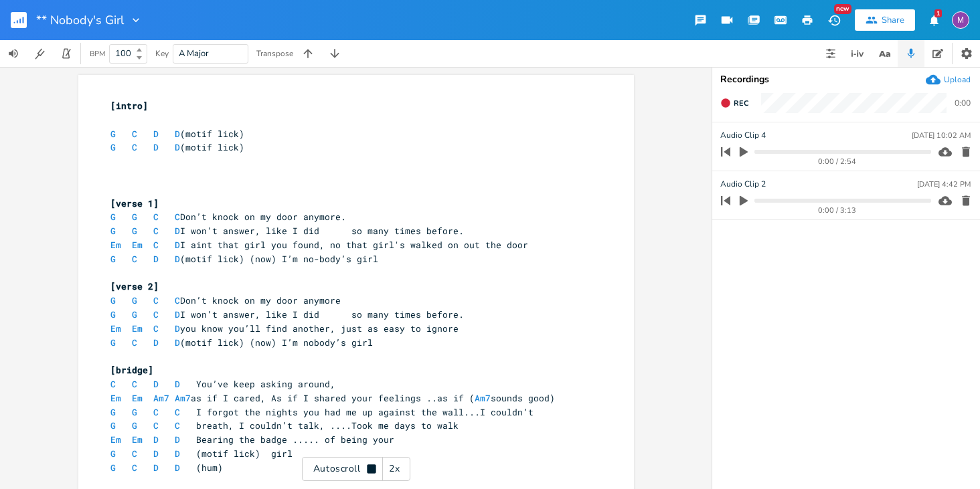 This screenshot has height=489, width=980. Describe the element at coordinates (846, 80) in the screenshot. I see `div: Recordings` at that location.